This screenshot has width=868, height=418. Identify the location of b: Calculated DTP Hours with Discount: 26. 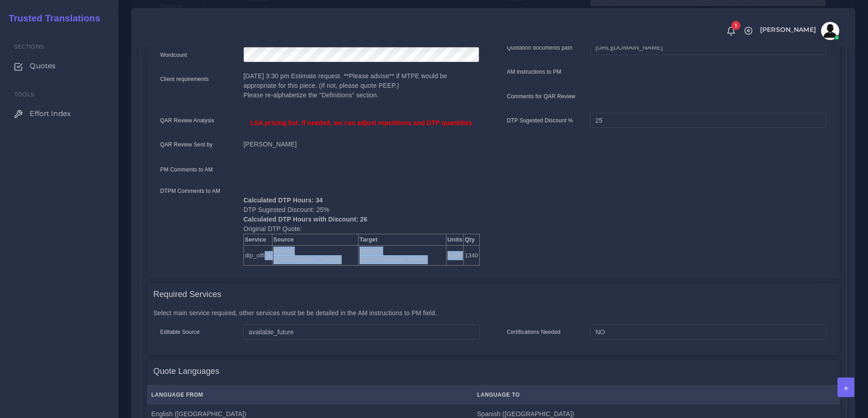
(306, 219).